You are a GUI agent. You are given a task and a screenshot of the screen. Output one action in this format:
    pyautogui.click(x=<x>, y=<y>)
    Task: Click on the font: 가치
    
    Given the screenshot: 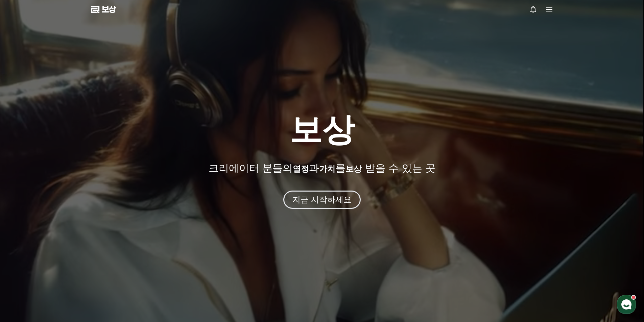 What is the action you would take?
    pyautogui.click(x=327, y=169)
    